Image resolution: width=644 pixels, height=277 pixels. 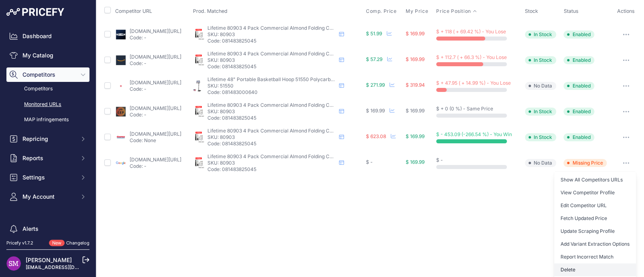 What do you see at coordinates (595, 244) in the screenshot?
I see `button: Add Variant Extraction Options` at bounding box center [595, 244].